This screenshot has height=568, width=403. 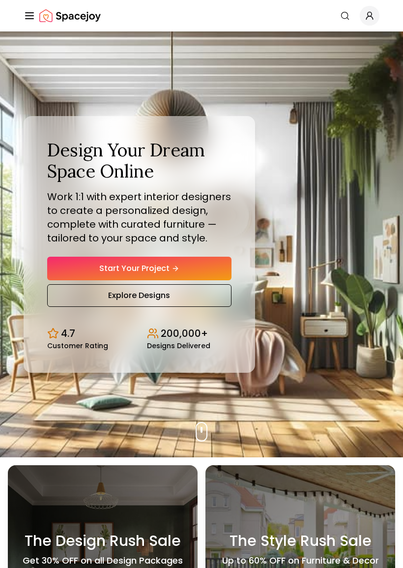 I want to click on h4: Get 30% OFF on all Design Packages, so click(x=103, y=560).